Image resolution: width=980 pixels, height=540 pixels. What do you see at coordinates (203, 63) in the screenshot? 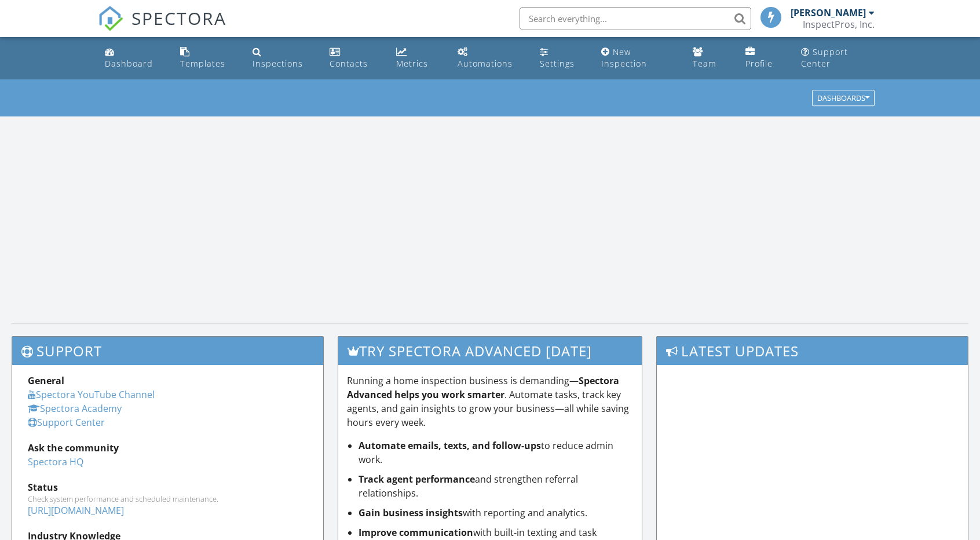
I see `div: Templates` at bounding box center [203, 63].